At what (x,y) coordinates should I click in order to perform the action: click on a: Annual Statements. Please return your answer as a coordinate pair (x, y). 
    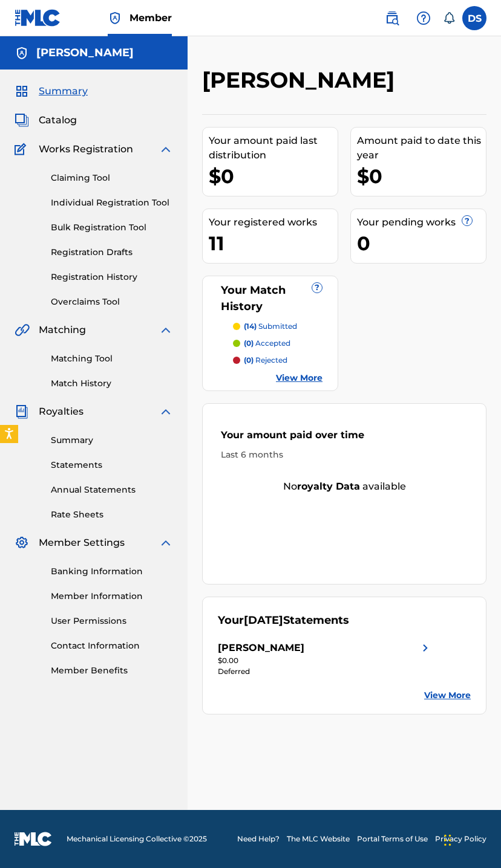
    Looking at the image, I should click on (112, 490).